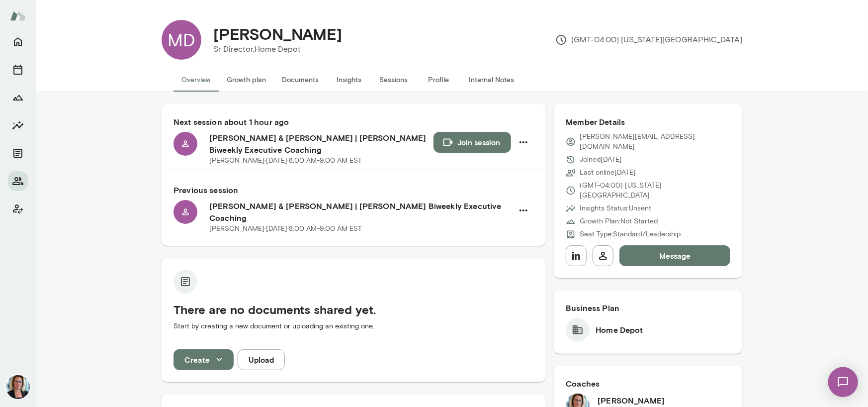 The image size is (868, 407). Describe the element at coordinates (353, 122) in the screenshot. I see `h6: Next session about 1 hour ago` at that location.